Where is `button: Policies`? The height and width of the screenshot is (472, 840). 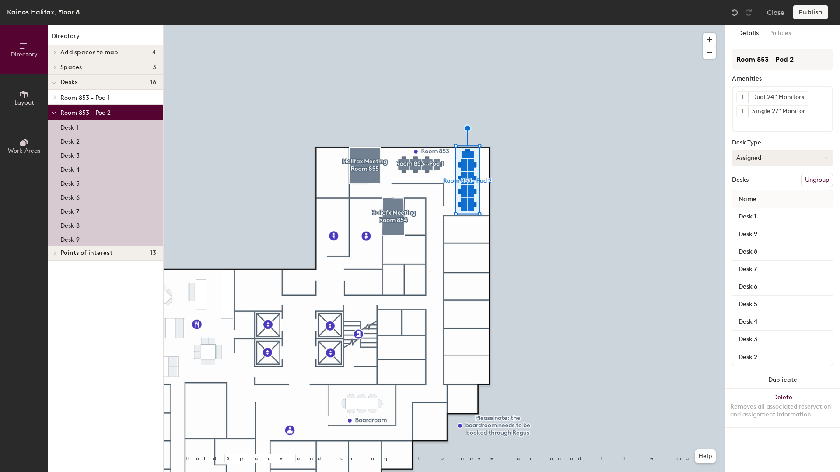 button: Policies is located at coordinates (780, 33).